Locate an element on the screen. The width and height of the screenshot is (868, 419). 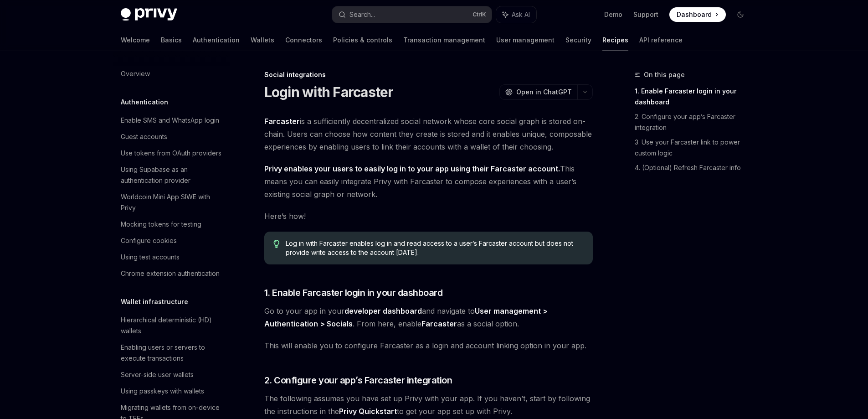
span: Go to your app in your and navigate to . From here, enable as a social option. is located at coordinates (428, 317).